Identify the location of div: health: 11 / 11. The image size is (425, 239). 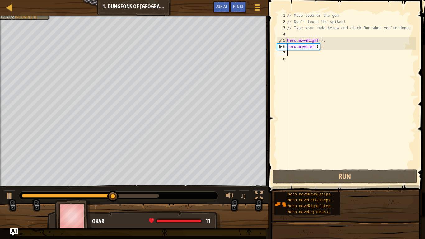
(179, 221).